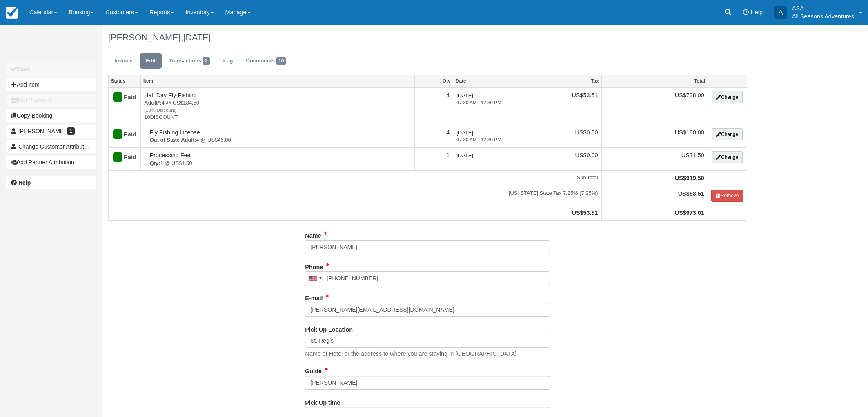 This screenshot has height=417, width=868. What do you see at coordinates (313, 297) in the screenshot?
I see `label: E-mail` at bounding box center [313, 297].